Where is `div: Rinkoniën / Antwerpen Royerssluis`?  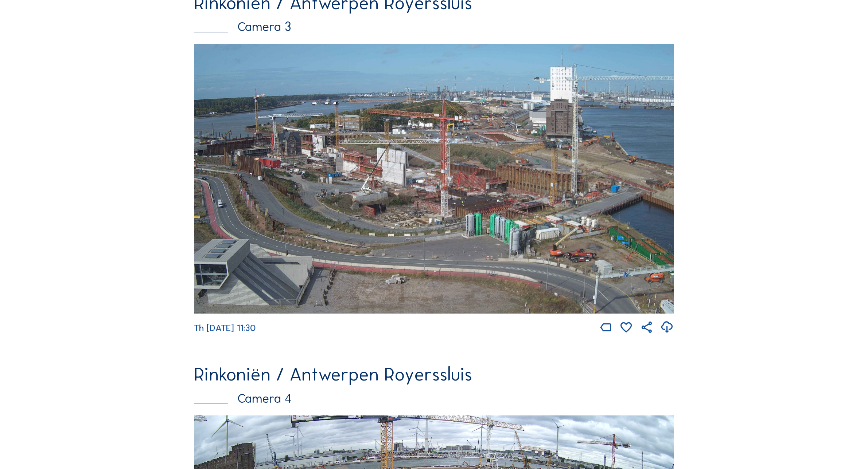 div: Rinkoniën / Antwerpen Royerssluis is located at coordinates (434, 375).